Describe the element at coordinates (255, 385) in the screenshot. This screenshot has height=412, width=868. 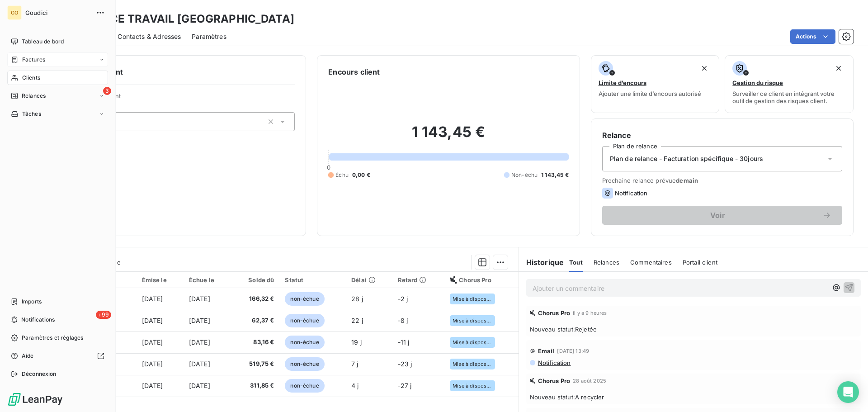
I see `span: 311,85 €` at that location.